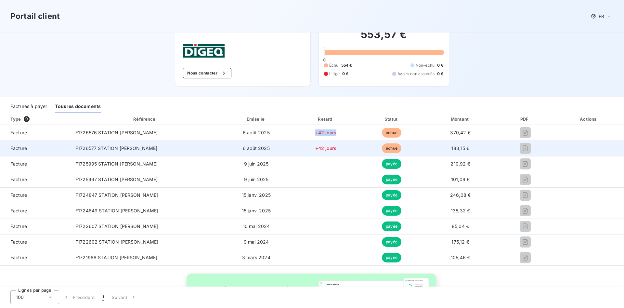 This screenshot has width=624, height=308. What do you see at coordinates (460, 241) in the screenshot?
I see `span: 175,12 €` at bounding box center [460, 241].